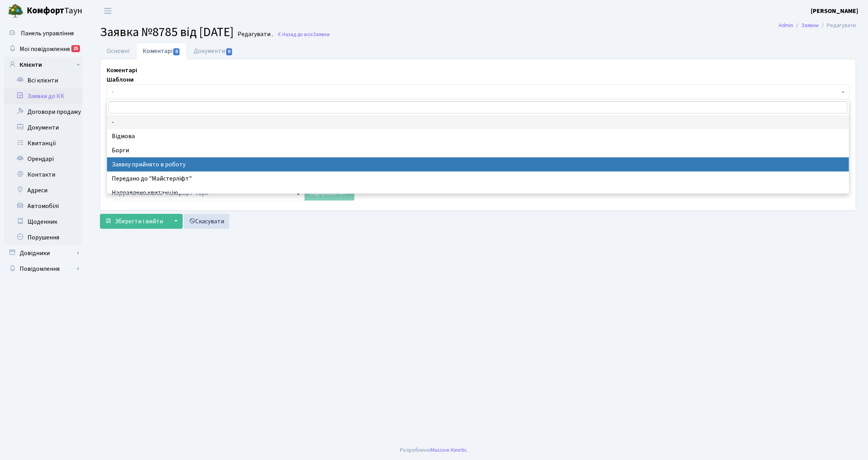 This screenshot has width=868, height=460. What do you see at coordinates (118, 51) in the screenshot?
I see `a: Основні` at bounding box center [118, 51].